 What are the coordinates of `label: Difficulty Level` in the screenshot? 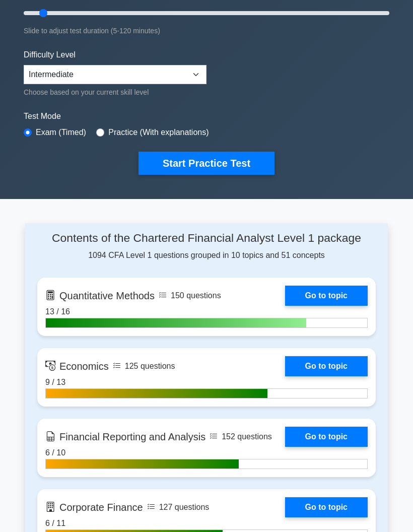 It's located at (49, 55).